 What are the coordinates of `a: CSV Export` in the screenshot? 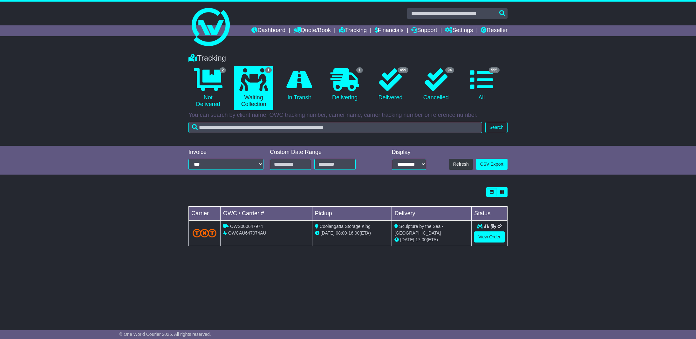 It's located at (492, 164).